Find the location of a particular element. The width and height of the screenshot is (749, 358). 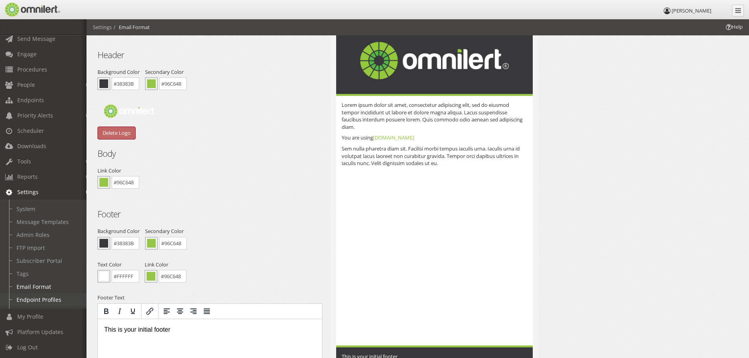

h2: Body is located at coordinates (210, 153).